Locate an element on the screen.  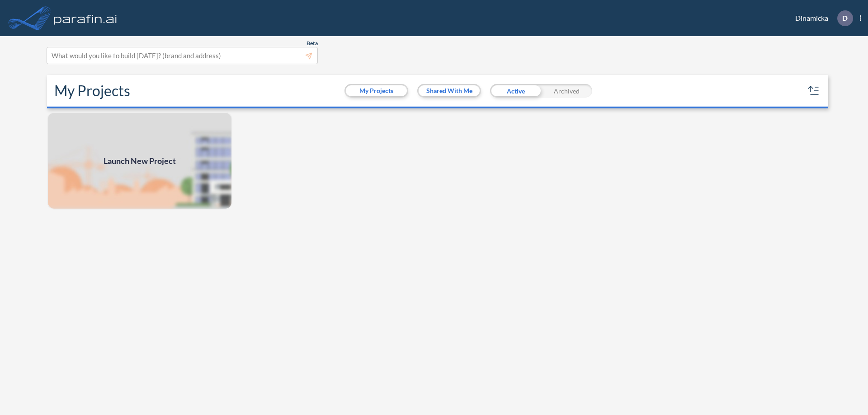
button: Shared With Me is located at coordinates (448, 91).